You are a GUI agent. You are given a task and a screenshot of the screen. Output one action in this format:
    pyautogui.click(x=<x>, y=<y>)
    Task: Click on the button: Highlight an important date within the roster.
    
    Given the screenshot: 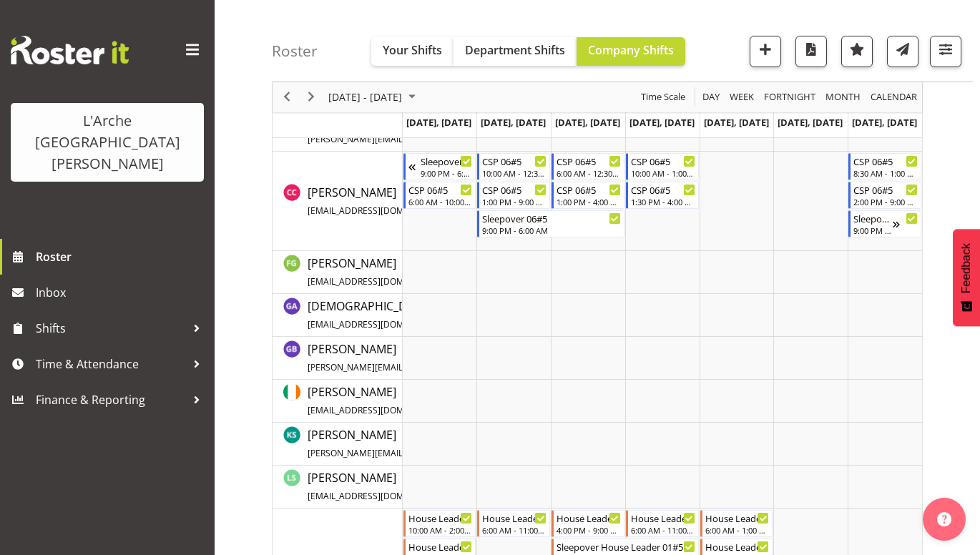 What is the action you would take?
    pyautogui.click(x=857, y=51)
    